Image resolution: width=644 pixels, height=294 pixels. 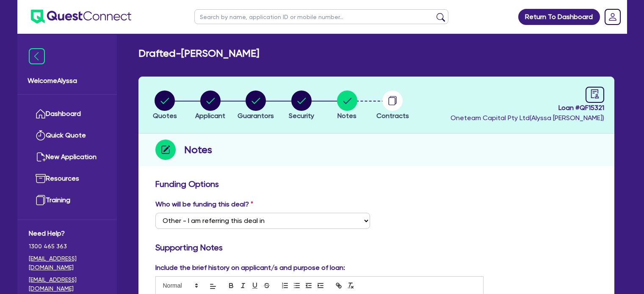 What do you see at coordinates (41, 200) in the screenshot?
I see `img: training` at bounding box center [41, 200].